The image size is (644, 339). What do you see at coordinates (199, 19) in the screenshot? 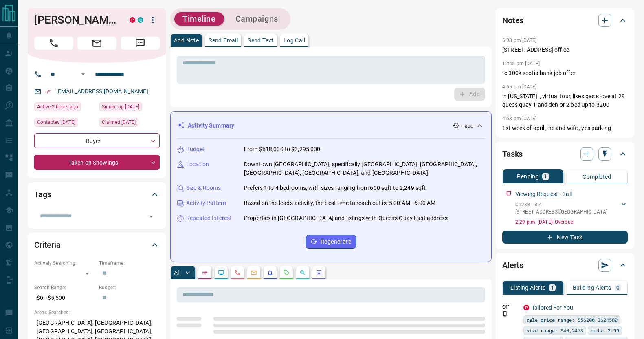
I see `button: Timeline` at bounding box center [199, 19].